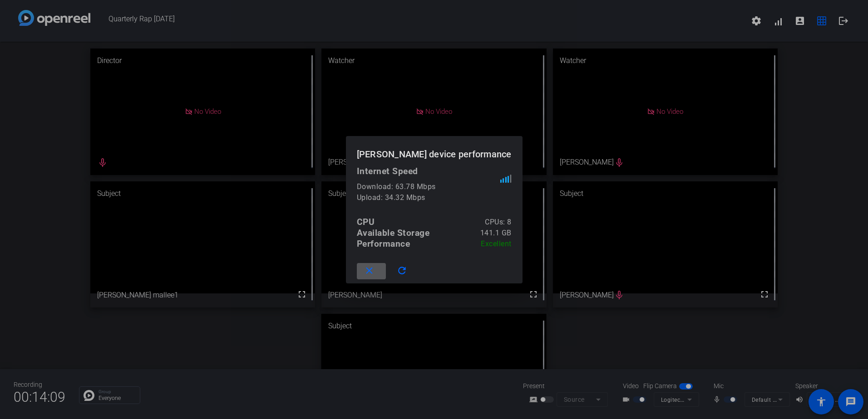 This screenshot has height=419, width=868. Describe the element at coordinates (384, 244) in the screenshot. I see `div: Performance` at that location.